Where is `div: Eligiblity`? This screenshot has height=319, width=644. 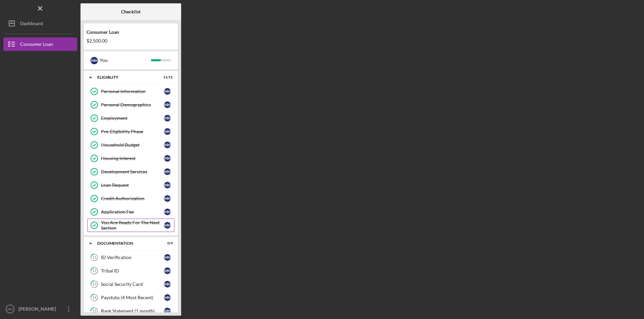
div: Eligiblity is located at coordinates (126, 78).